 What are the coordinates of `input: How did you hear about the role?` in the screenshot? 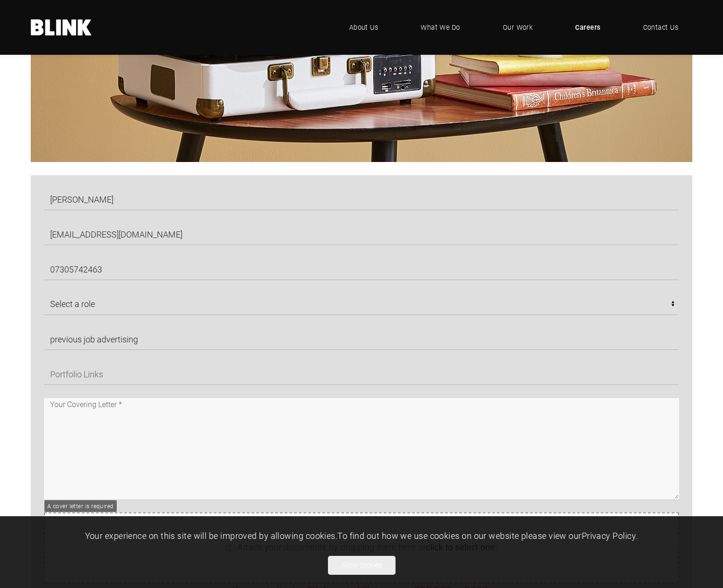 It's located at (362, 339).